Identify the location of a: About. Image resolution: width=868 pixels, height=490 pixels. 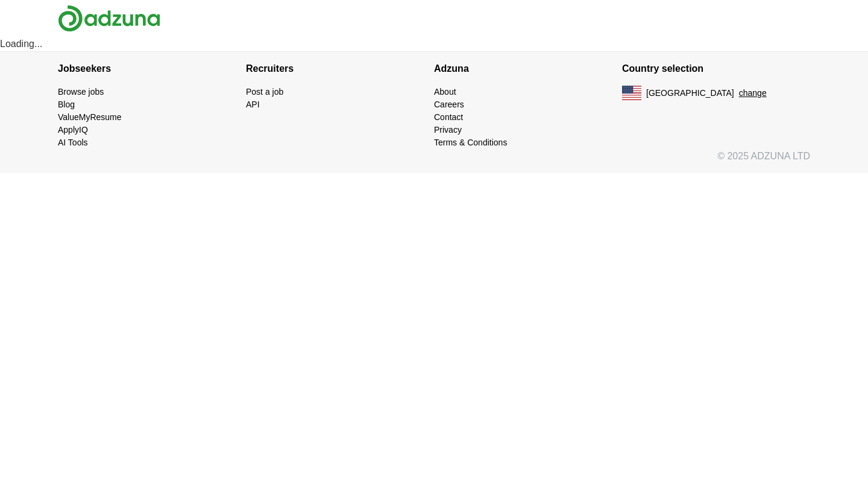
(445, 91).